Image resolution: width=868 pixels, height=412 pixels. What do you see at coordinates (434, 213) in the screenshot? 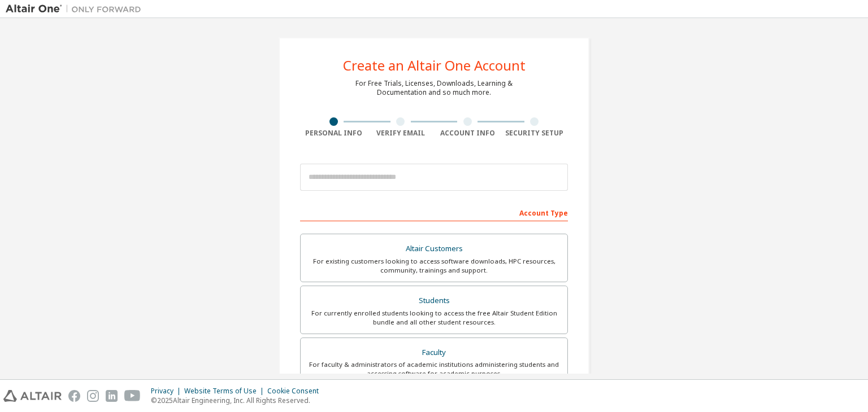
I see `div: Account Type` at bounding box center [434, 213].